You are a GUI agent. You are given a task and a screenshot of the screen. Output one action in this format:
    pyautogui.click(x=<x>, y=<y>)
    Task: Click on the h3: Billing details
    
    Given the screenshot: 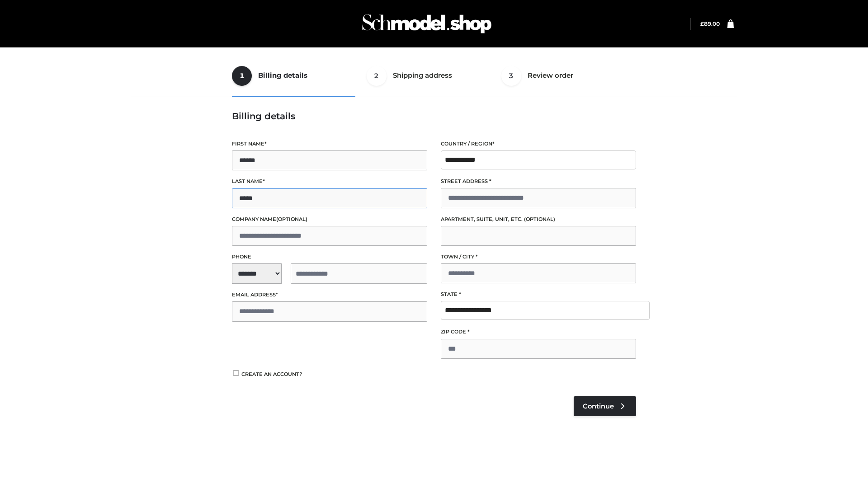 What is the action you would take?
    pyautogui.click(x=434, y=117)
    